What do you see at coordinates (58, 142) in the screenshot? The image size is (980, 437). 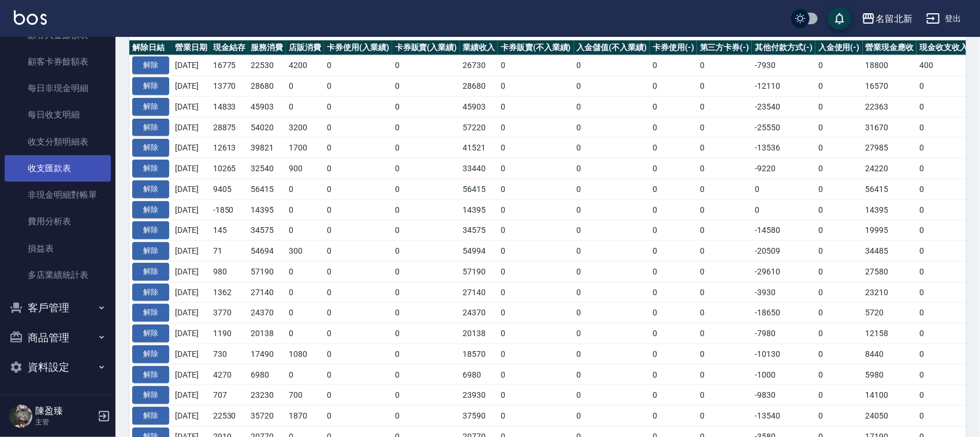 I see `a: 收支分類明細表` at bounding box center [58, 142].